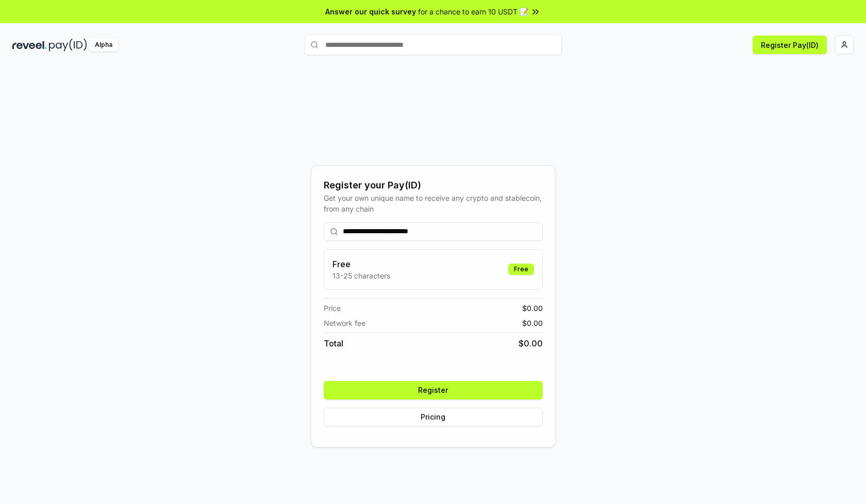  What do you see at coordinates (362, 264) in the screenshot?
I see `h3: Free` at bounding box center [362, 264].